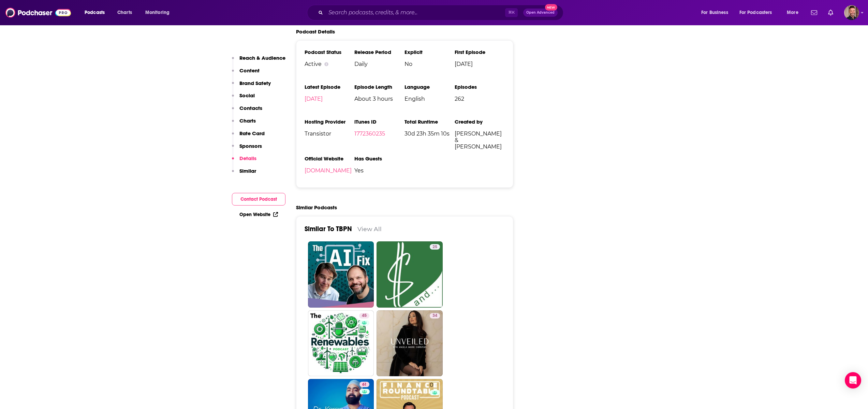  Describe the element at coordinates (248, 136) in the screenshot. I see `button: Rate Card` at that location.